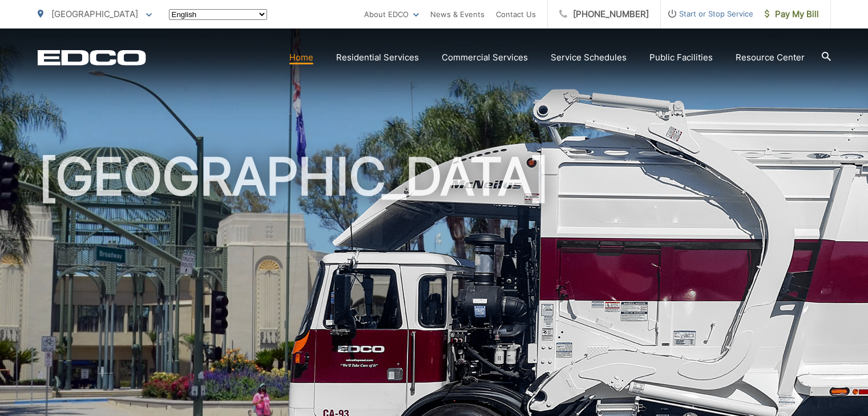 Image resolution: width=868 pixels, height=416 pixels. What do you see at coordinates (391, 14) in the screenshot?
I see `a: About EDCO` at bounding box center [391, 14].